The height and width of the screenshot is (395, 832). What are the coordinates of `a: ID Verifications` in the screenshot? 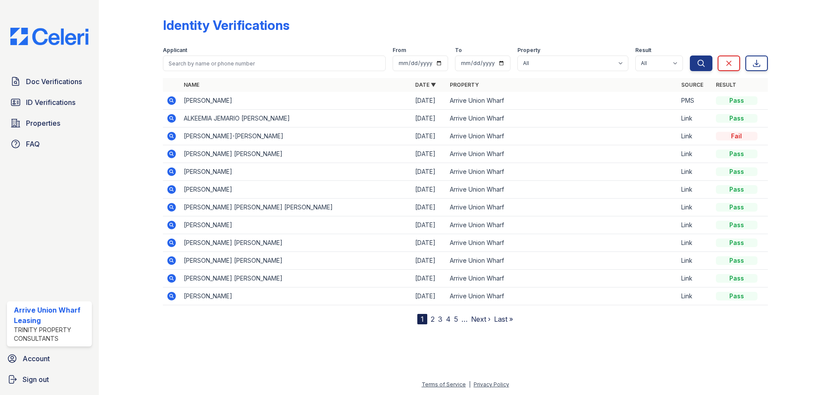 It's located at (49, 102).